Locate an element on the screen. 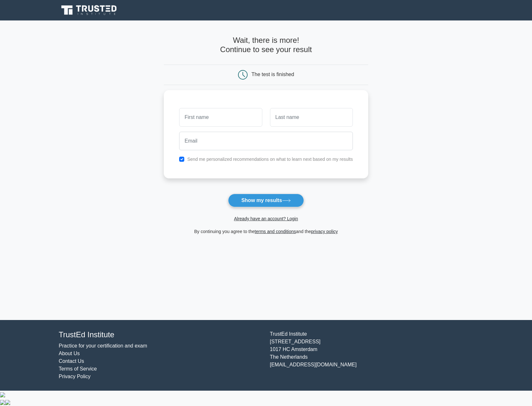 The width and height of the screenshot is (532, 406). a: Already have an account? Login is located at coordinates (266, 219).